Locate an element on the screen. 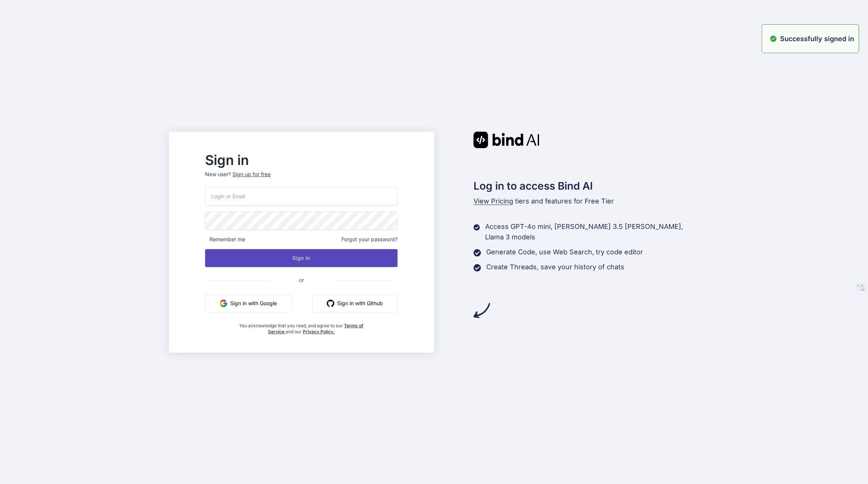 This screenshot has width=868, height=484. img: arrow is located at coordinates (482, 311).